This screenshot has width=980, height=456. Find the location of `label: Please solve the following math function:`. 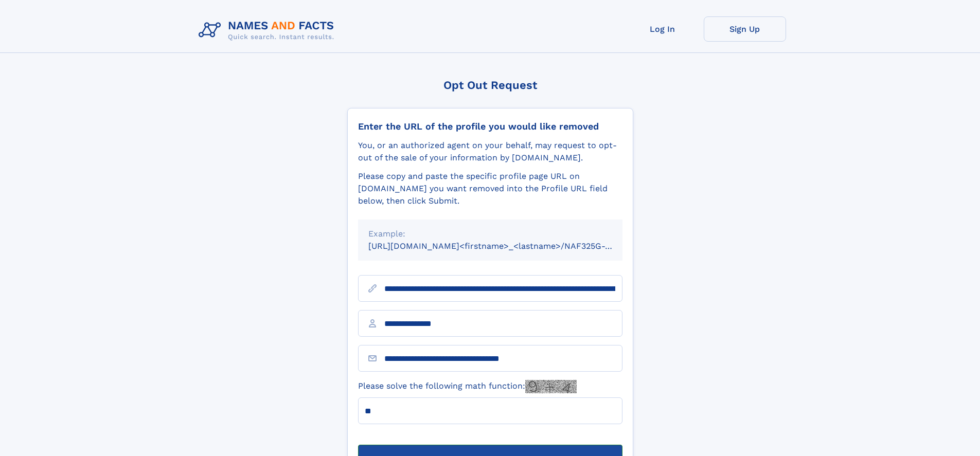

label: Please solve the following math function: is located at coordinates (467, 387).